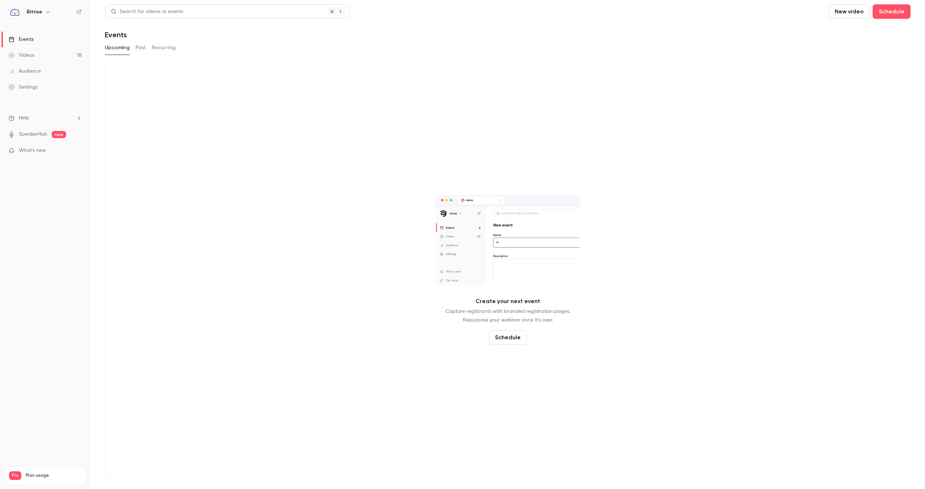 Image resolution: width=925 pixels, height=489 pixels. Describe the element at coordinates (45, 118) in the screenshot. I see `li: help-dropdown-opener` at that location.